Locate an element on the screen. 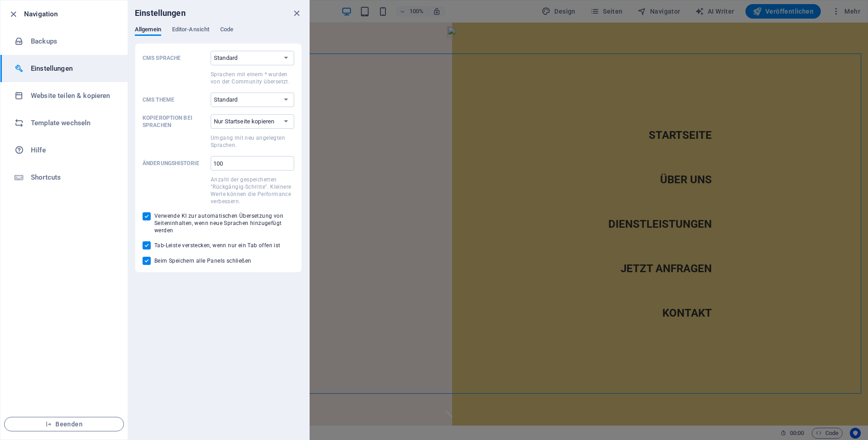 Image resolution: width=868 pixels, height=440 pixels. h6: Template wechseln is located at coordinates (73, 123).